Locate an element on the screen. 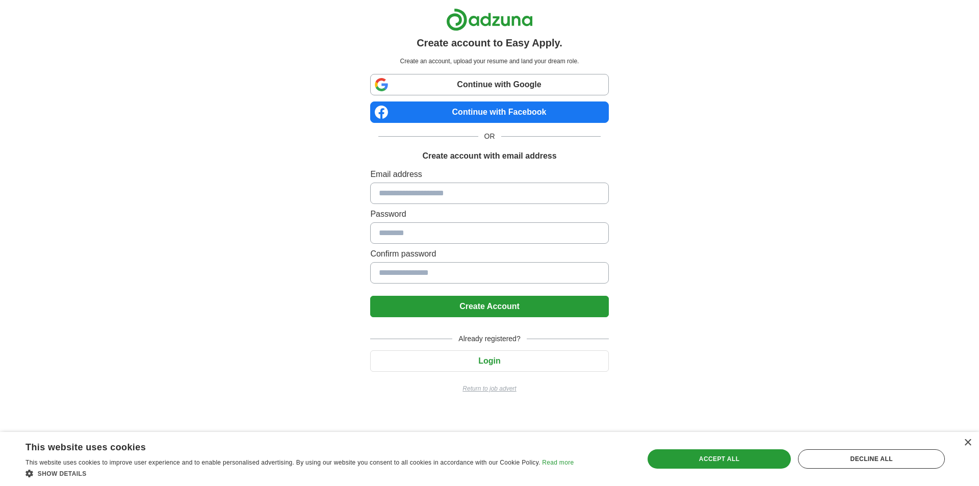 The width and height of the screenshot is (979, 486). button: Login is located at coordinates (489, 361).